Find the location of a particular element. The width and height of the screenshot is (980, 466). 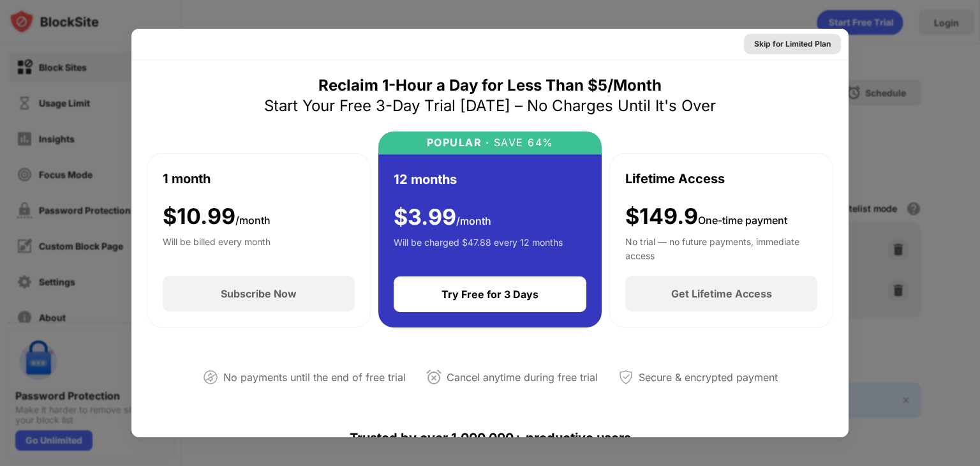

div: Reclaim 1-Hour a Day for Less Than $5/Month is located at coordinates (490, 85).